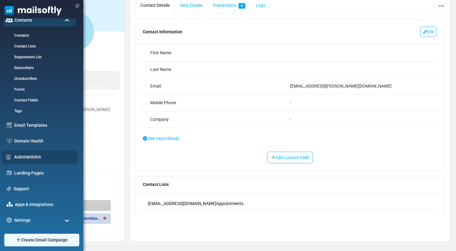 Image resolution: width=456 pixels, height=251 pixels. Describe the element at coordinates (9, 125) in the screenshot. I see `img: email-templates-icon.svg` at that location.